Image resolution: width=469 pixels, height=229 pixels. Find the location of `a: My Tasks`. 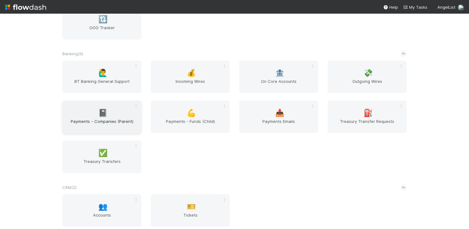

a: My Tasks is located at coordinates (415, 7).